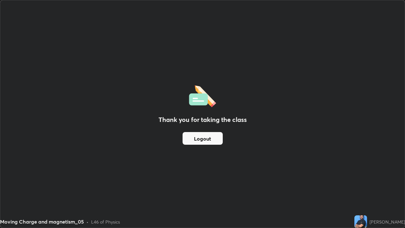  What do you see at coordinates (202, 95) in the screenshot?
I see `img: offlineFeedback.1438e8b3.svg` at bounding box center [202, 95].